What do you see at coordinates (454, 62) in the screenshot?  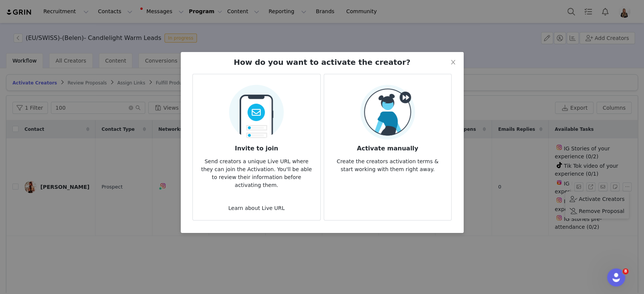 I see `i: icon: close` at bounding box center [454, 62].